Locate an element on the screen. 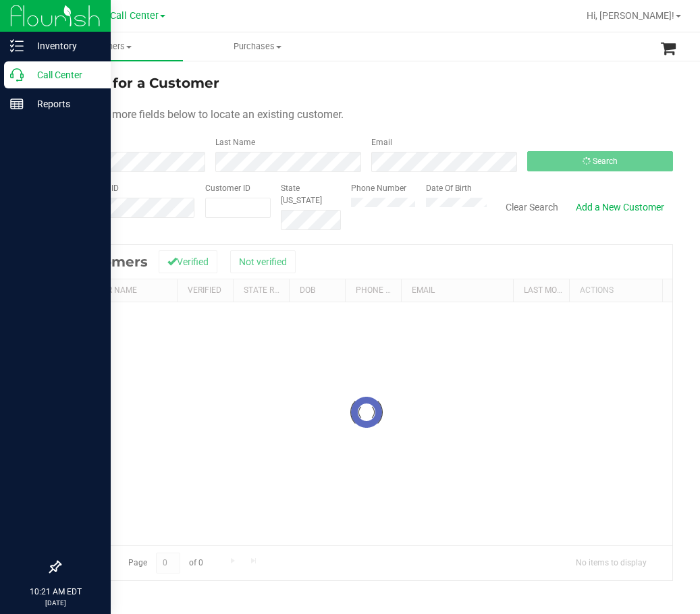  label: Customer ID is located at coordinates (228, 188).